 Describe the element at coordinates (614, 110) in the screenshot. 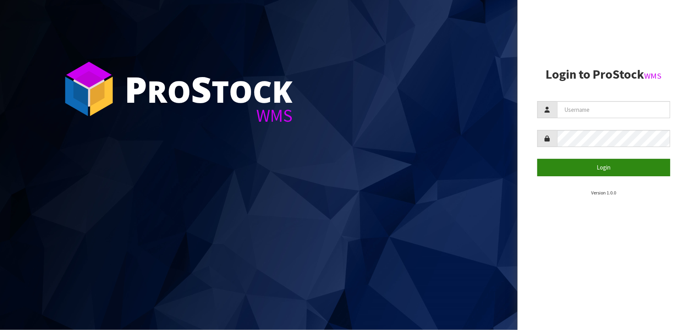

I see `input: Username` at that location.